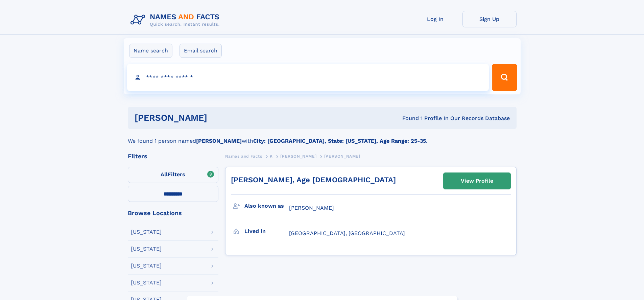 This screenshot has width=644, height=300. I want to click on div: Filters, so click(173, 156).